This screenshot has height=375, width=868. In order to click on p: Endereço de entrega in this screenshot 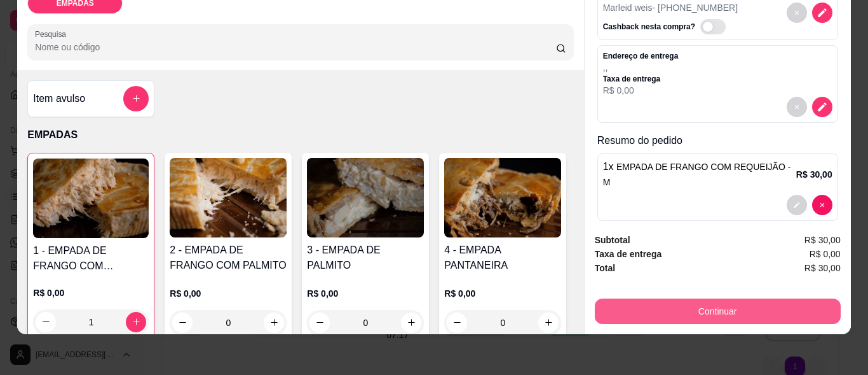, I will do `click(641, 56)`.